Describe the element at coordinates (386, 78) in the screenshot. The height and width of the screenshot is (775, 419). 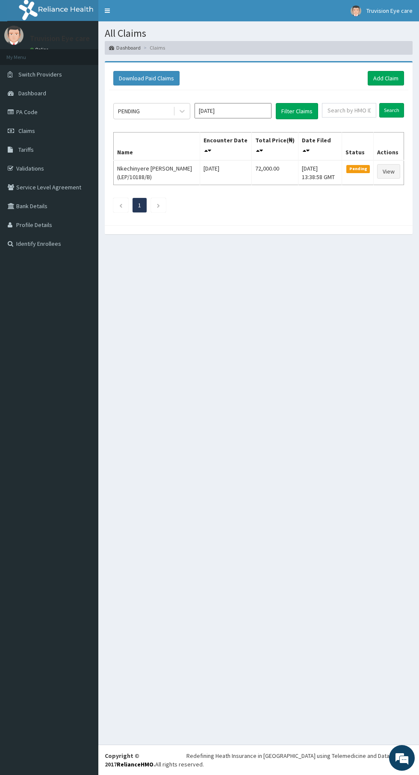
I see `a: Add Claim` at that location.